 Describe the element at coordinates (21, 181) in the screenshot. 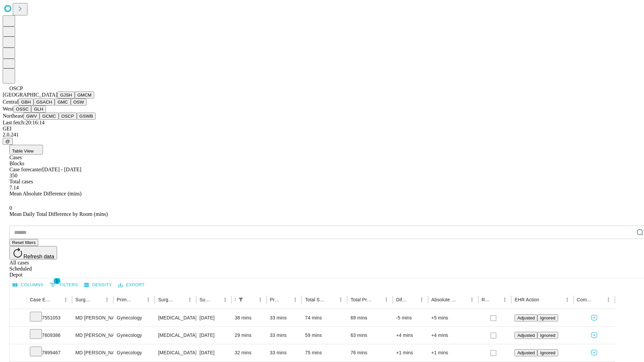

I see `span: Total cases` at that location.